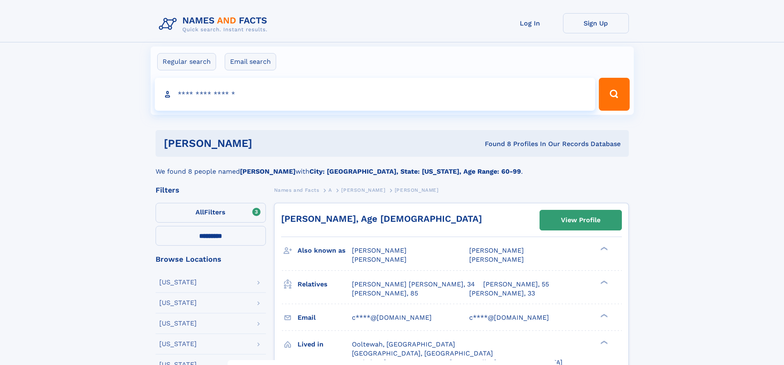 Image resolution: width=784 pixels, height=365 pixels. I want to click on h3: Email, so click(325, 318).